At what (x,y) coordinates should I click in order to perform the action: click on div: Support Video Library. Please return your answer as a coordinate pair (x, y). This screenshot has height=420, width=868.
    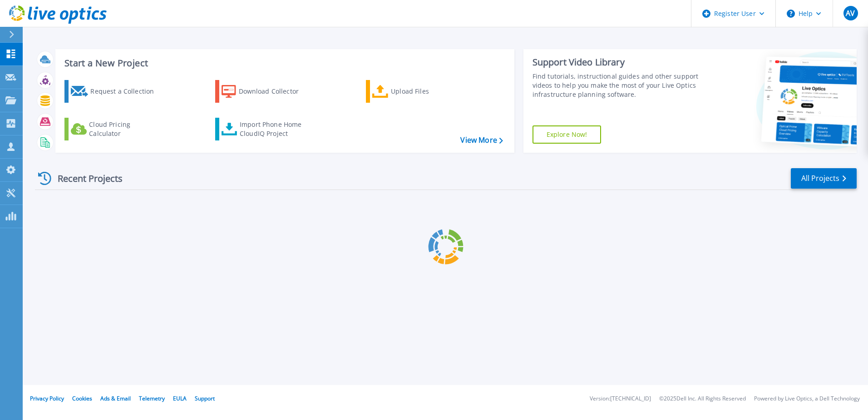
    Looking at the image, I should click on (617, 62).